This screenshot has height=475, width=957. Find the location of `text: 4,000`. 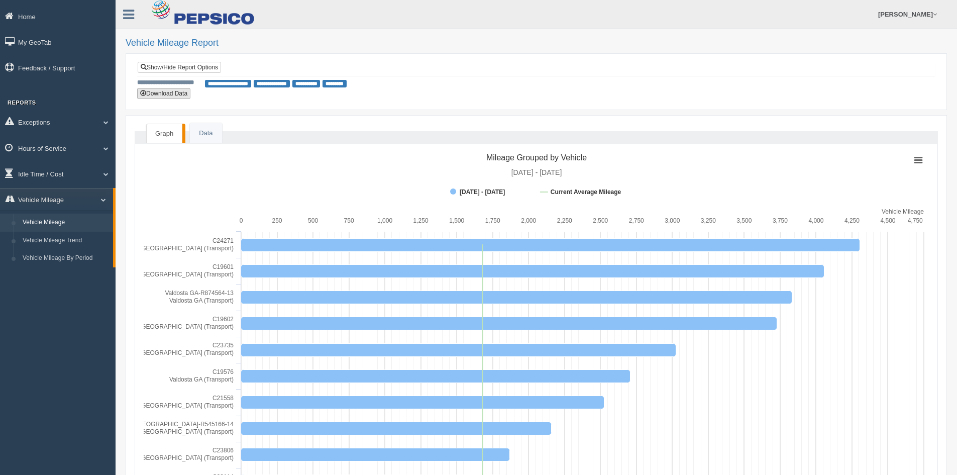

text: 4,000 is located at coordinates (816, 221).